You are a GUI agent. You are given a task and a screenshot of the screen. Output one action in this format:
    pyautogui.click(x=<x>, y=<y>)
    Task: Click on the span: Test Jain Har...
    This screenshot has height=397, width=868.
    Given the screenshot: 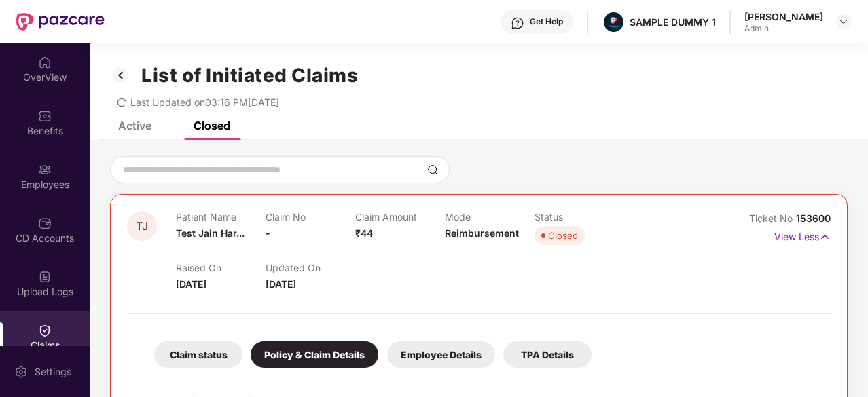 What is the action you would take?
    pyautogui.click(x=210, y=233)
    